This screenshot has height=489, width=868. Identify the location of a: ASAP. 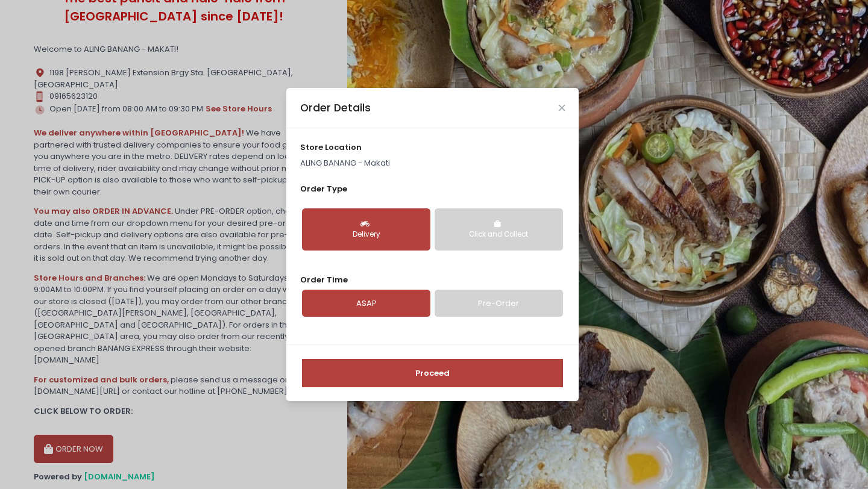
(366, 304).